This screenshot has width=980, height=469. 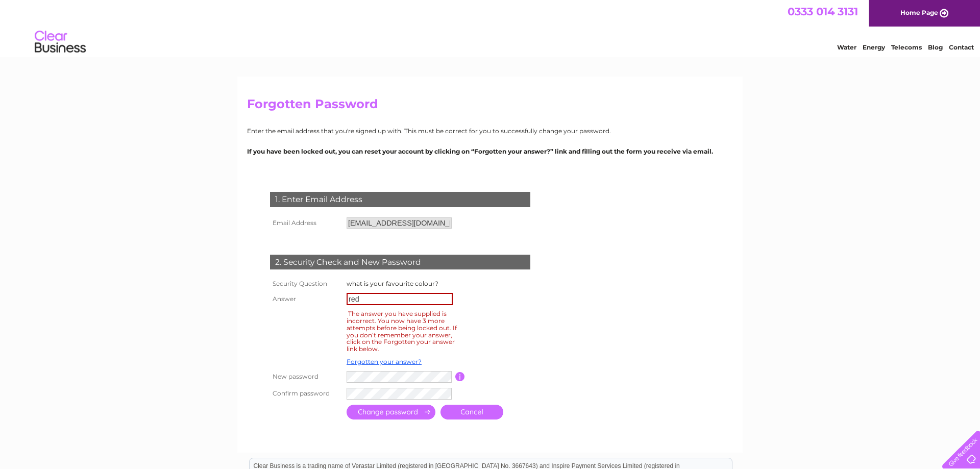 What do you see at coordinates (935, 47) in the screenshot?
I see `a: Blog` at bounding box center [935, 47].